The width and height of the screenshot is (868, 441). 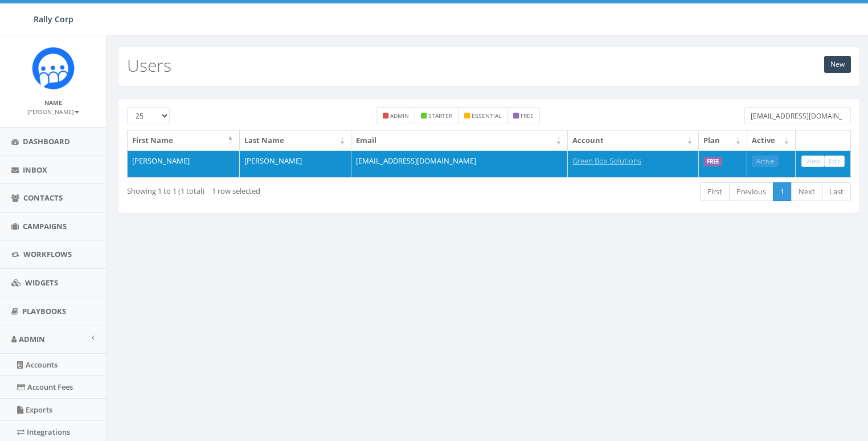 I want to click on a: Previous, so click(x=752, y=191).